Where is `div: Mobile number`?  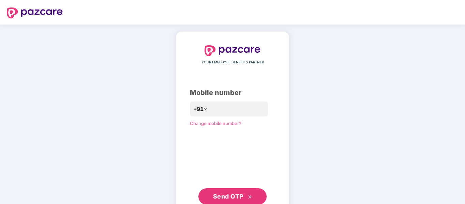 div: Mobile number is located at coordinates (233, 93).